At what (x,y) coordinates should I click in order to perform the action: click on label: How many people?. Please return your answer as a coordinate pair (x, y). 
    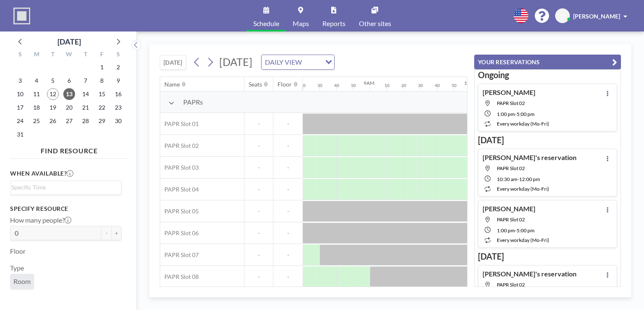
    Looking at the image, I should click on (41, 220).